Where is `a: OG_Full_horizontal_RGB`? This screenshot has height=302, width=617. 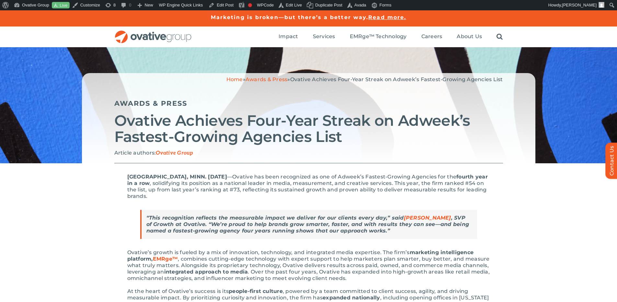 a: OG_Full_horizontal_RGB is located at coordinates (153, 33).